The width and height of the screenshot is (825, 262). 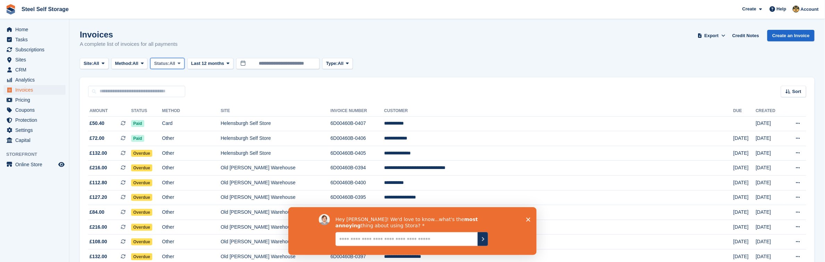 I want to click on span: £108.00, so click(x=98, y=241).